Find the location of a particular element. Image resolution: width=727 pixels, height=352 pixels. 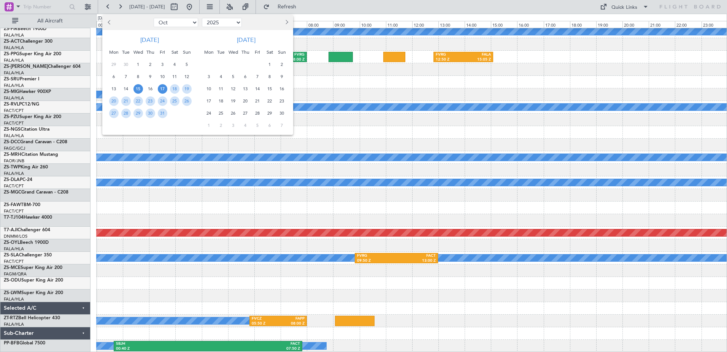

div: 8-11-2025 is located at coordinates (270, 76).